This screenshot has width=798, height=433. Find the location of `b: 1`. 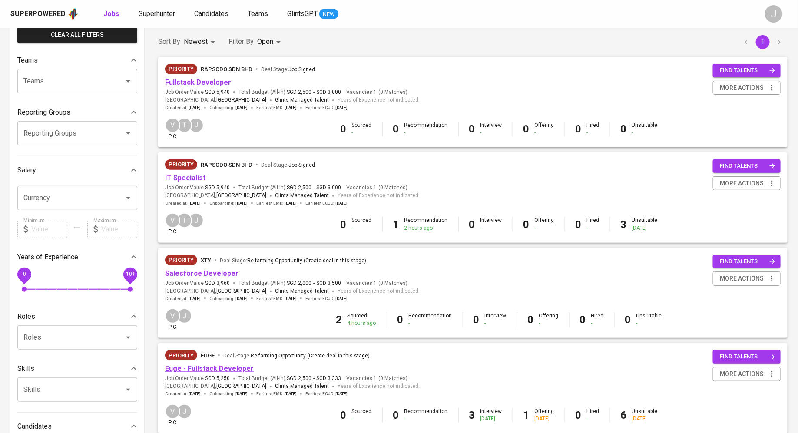

b: 1 is located at coordinates (526, 415).